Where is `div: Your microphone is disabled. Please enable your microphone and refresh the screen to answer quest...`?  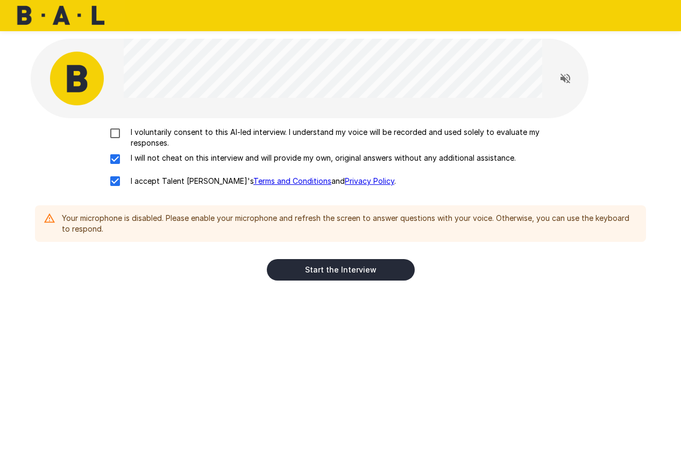 div: Your microphone is disabled. Please enable your microphone and refresh the screen to answer quest... is located at coordinates (350, 224).